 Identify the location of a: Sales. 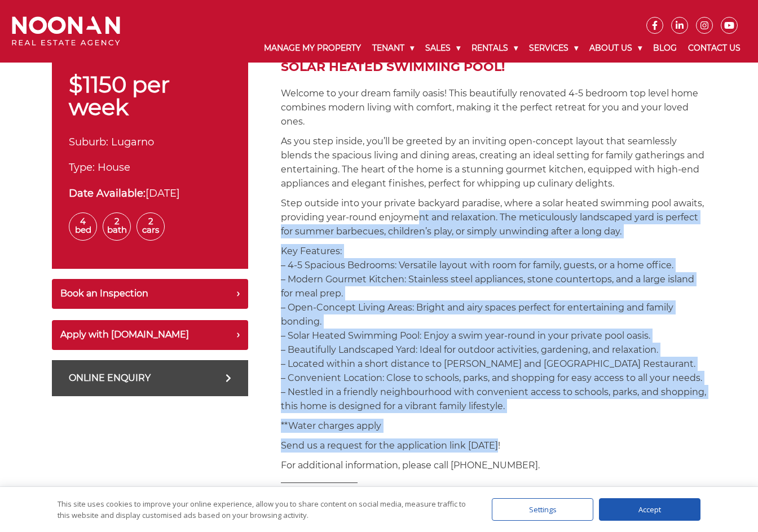
(443, 48).